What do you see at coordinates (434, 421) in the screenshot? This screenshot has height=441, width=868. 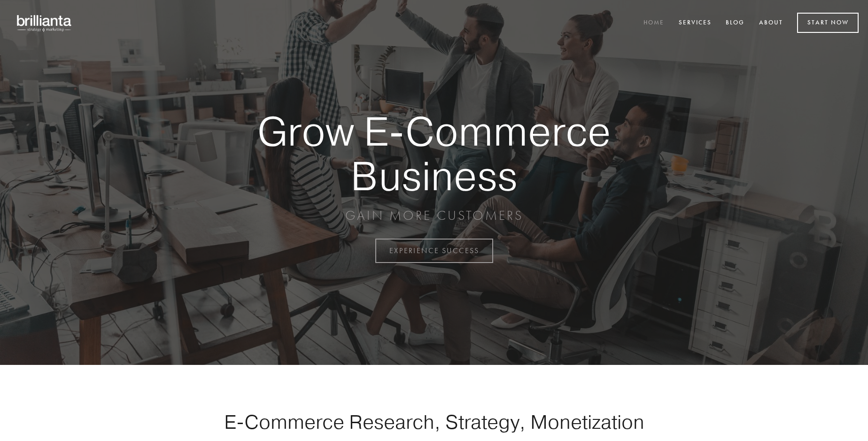 I see `h1: E-Commerce Research, Strategy, Monetization` at bounding box center [434, 421].